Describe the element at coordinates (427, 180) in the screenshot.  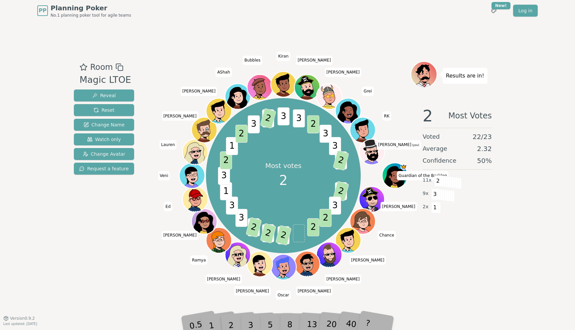
I see `span: 11 x` at that location.